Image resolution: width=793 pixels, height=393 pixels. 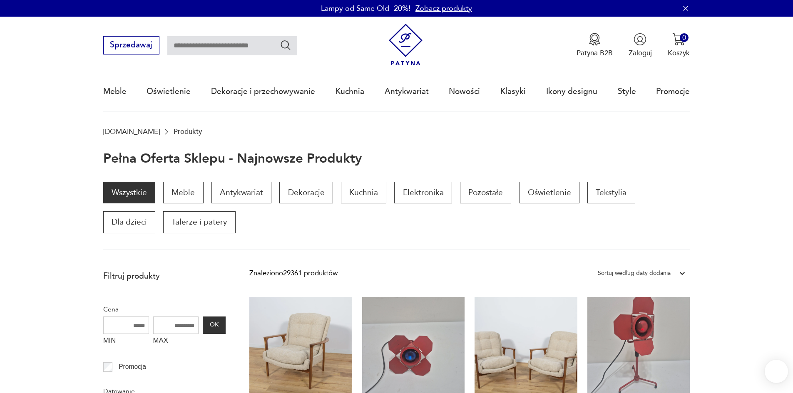 I want to click on label: MAX, so click(x=176, y=342).